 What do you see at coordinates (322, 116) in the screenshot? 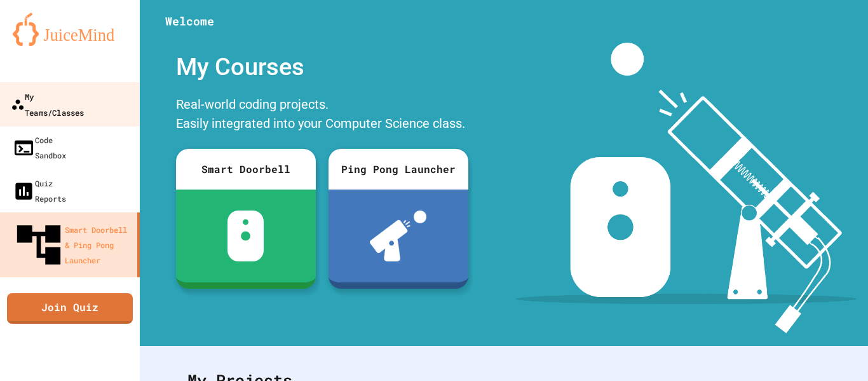
I see `div: Real-world coding projects. Easily integrated into your Computer Science class.` at bounding box center [322, 116].